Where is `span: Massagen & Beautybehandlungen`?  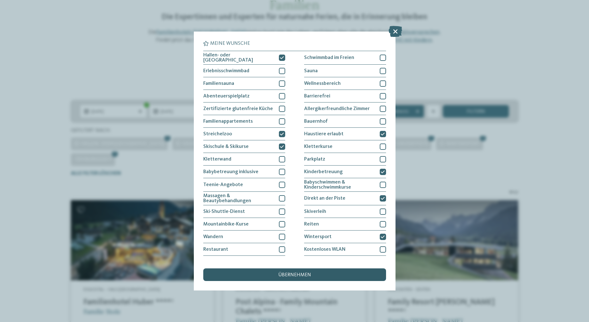
span: Massagen & Beautybehandlungen is located at coordinates (239, 198).